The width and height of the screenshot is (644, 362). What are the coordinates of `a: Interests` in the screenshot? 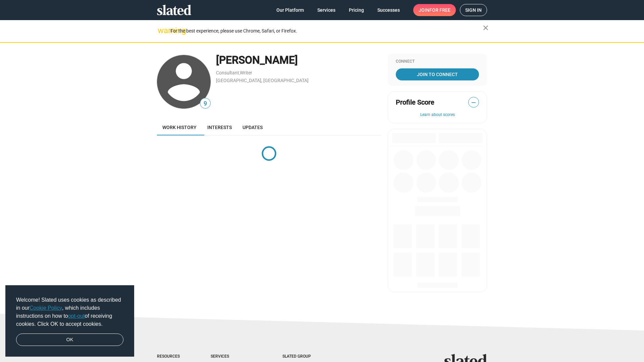 It's located at (220, 128).